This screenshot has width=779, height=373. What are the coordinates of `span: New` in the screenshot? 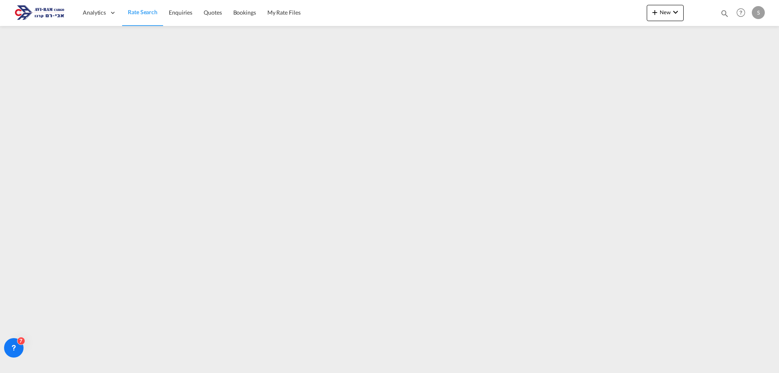 It's located at (665, 12).